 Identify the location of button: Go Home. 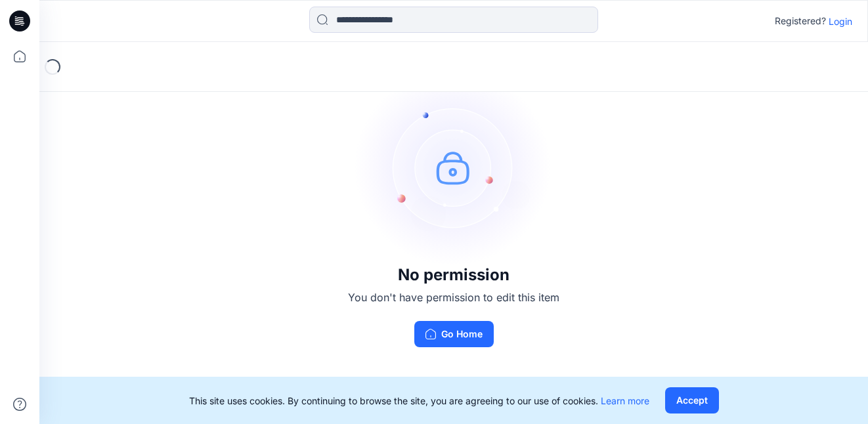
(453, 333).